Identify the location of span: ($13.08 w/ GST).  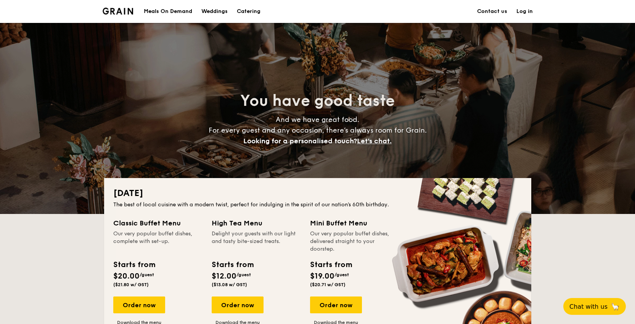
(229, 284).